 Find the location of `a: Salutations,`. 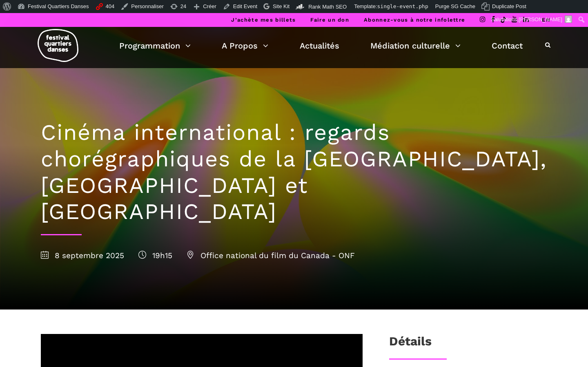

a: Salutations, is located at coordinates (532, 20).